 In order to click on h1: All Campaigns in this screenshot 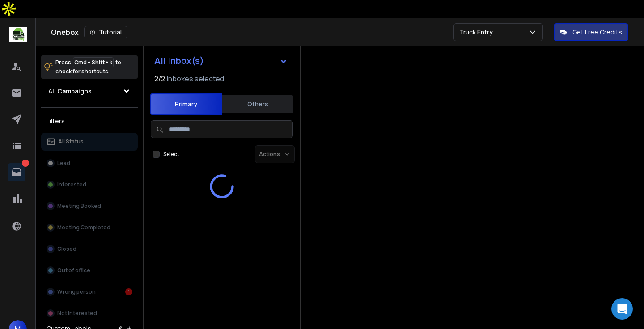, I will do `click(70, 91)`.